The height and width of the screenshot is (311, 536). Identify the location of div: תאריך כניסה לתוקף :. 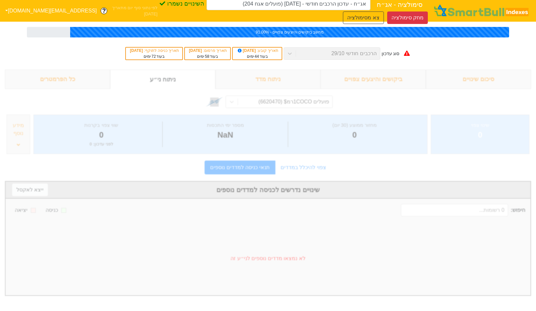
(154, 50).